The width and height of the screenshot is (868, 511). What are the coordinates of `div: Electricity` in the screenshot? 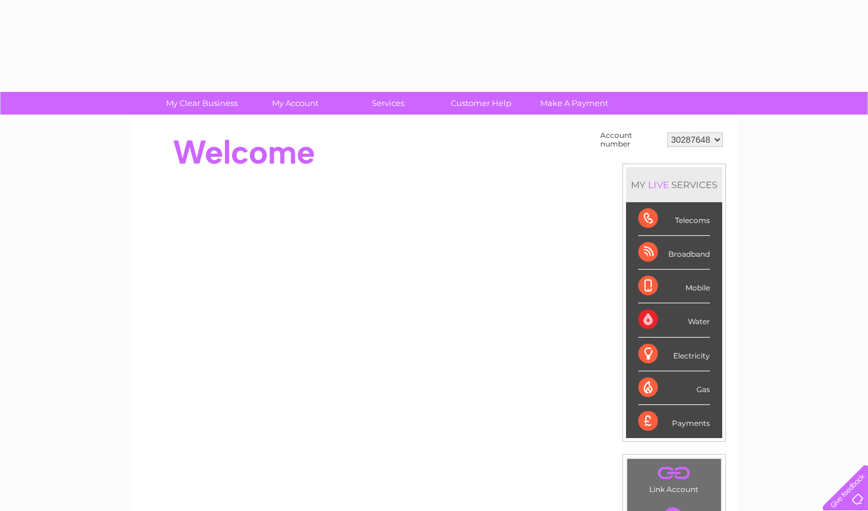 It's located at (674, 354).